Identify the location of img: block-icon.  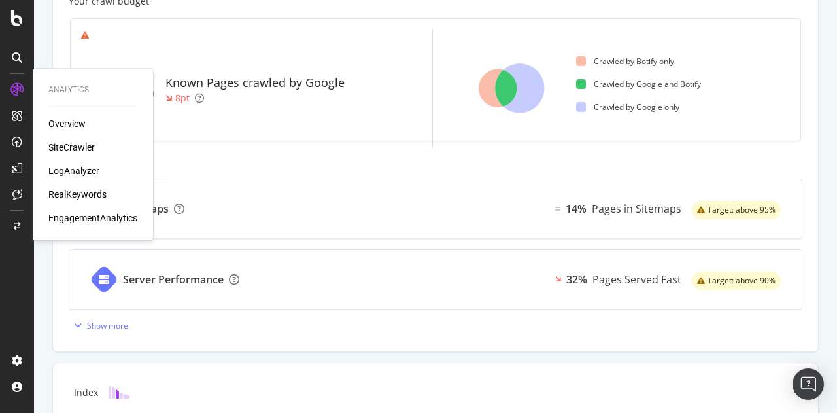
(119, 392).